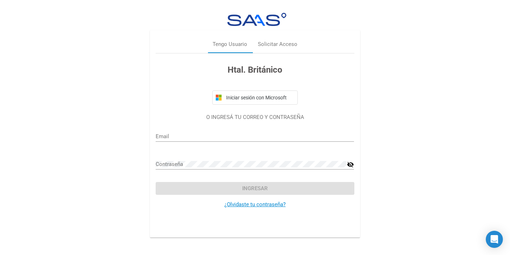 The width and height of the screenshot is (510, 255). What do you see at coordinates (254, 188) in the screenshot?
I see `button: Ingresar` at bounding box center [254, 188].